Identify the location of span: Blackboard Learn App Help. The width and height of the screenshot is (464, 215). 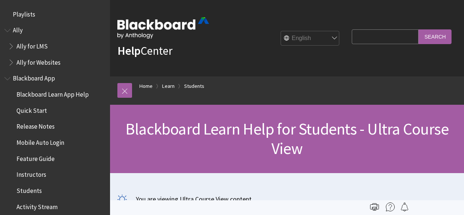
(52, 93).